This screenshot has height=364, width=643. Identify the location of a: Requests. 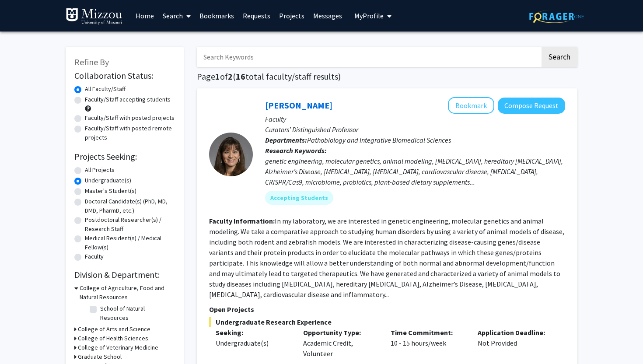
(256, 16).